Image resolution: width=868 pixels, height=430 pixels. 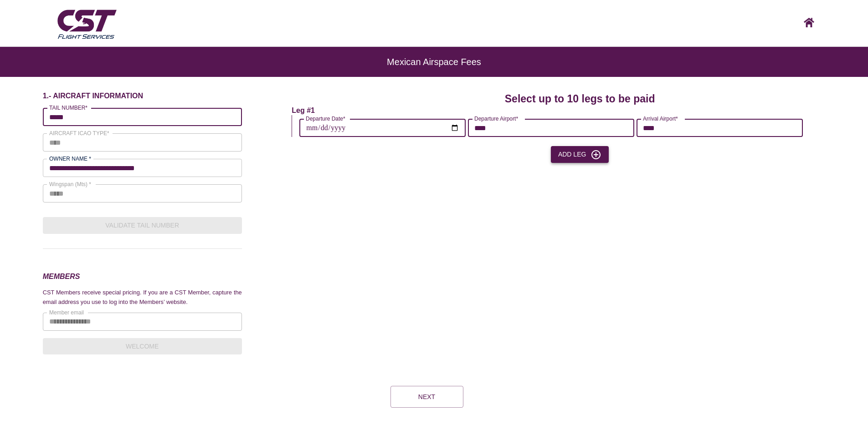 I want to click on label: Wingspan (Mts) *, so click(x=70, y=184).